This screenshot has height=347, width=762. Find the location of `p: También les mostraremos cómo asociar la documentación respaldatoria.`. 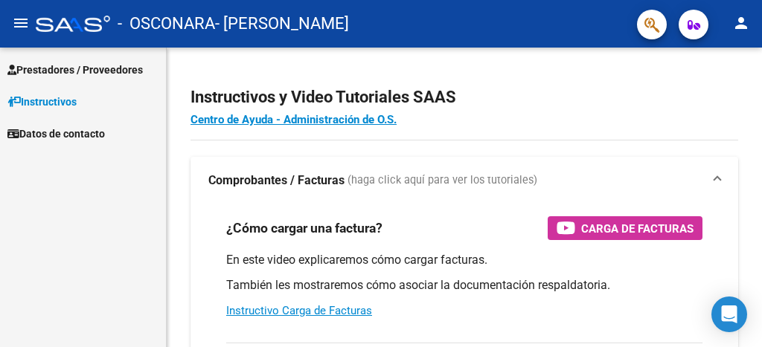

p: También les mostraremos cómo asociar la documentación respaldatoria. is located at coordinates (464, 286).